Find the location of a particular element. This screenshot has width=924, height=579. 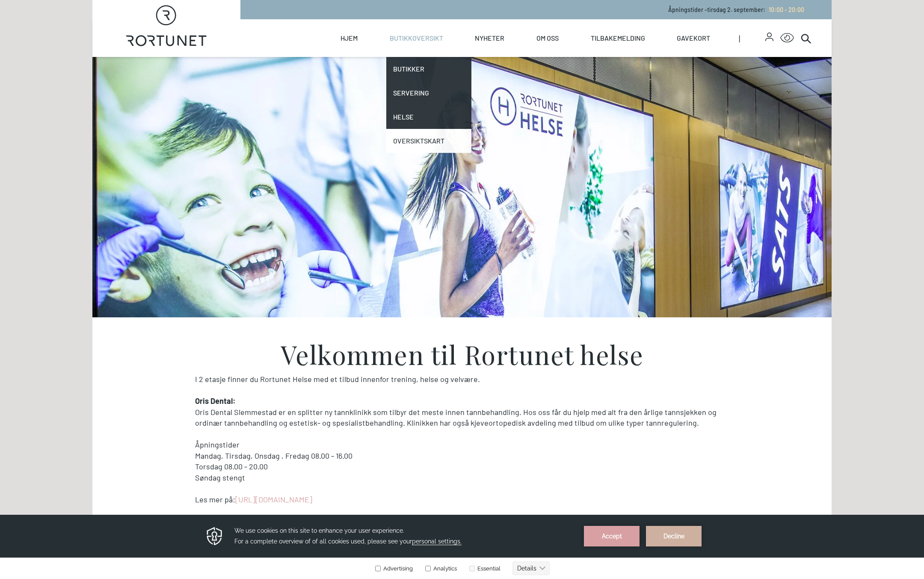

a: Servering is located at coordinates (429, 93).